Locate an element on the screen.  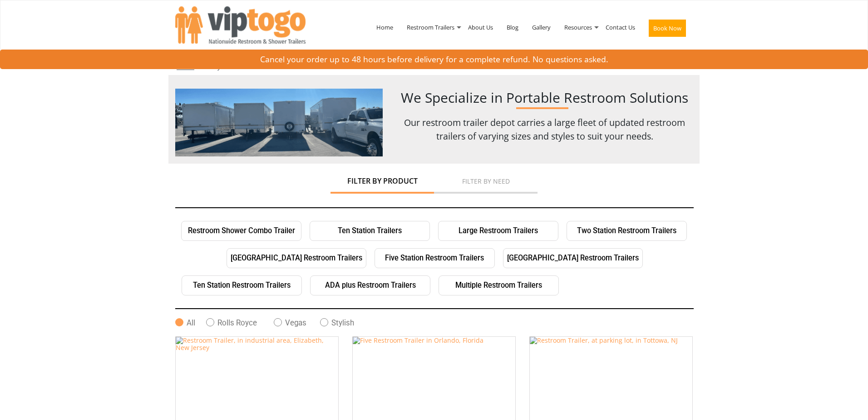
button: Book Now is located at coordinates (667, 28).